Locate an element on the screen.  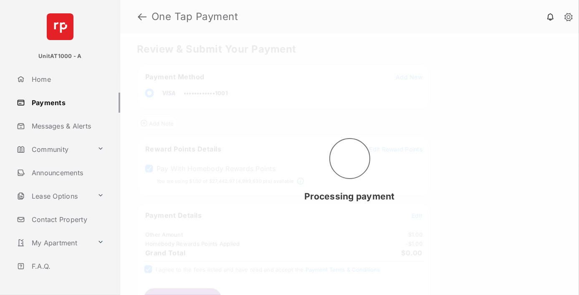
a: Messages & Alerts is located at coordinates (67, 126).